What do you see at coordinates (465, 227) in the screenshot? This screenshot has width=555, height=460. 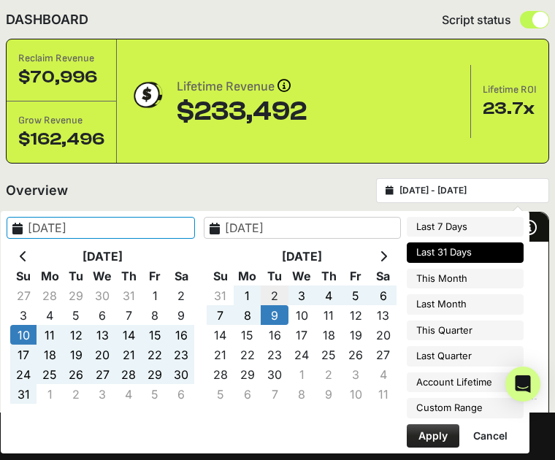 I see `li: Last 7 Days` at bounding box center [465, 227].